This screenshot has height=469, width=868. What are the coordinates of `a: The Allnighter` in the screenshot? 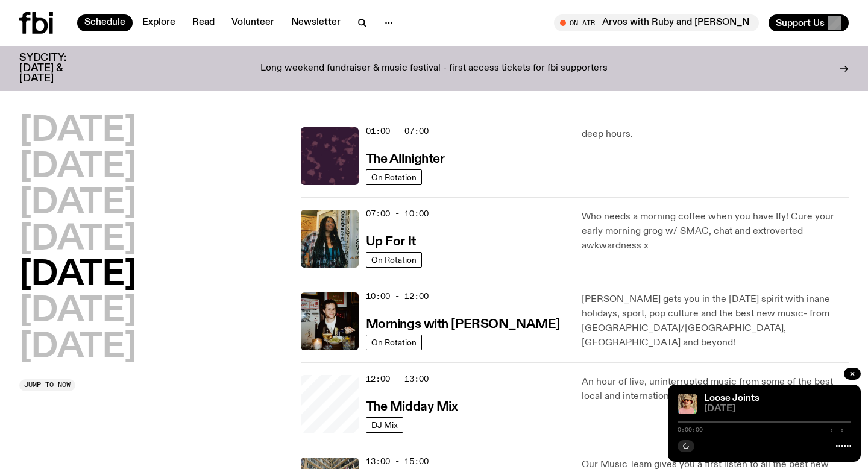 It's located at (405, 158).